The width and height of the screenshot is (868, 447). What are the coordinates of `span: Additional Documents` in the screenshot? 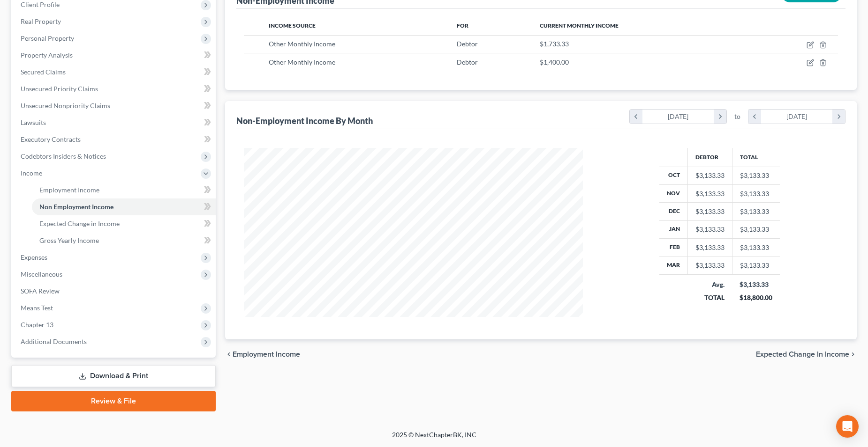 It's located at (53, 341).